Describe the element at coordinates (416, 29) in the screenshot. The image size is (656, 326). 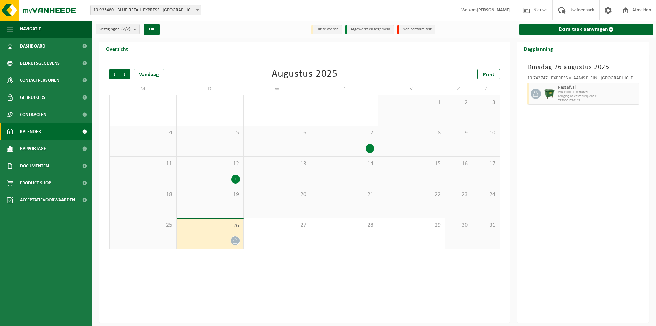
I see `li: Non-conformiteit` at that location.